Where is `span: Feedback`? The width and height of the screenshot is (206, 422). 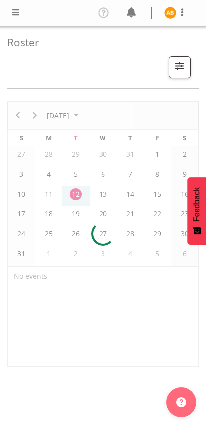
span: Feedback is located at coordinates (196, 204).